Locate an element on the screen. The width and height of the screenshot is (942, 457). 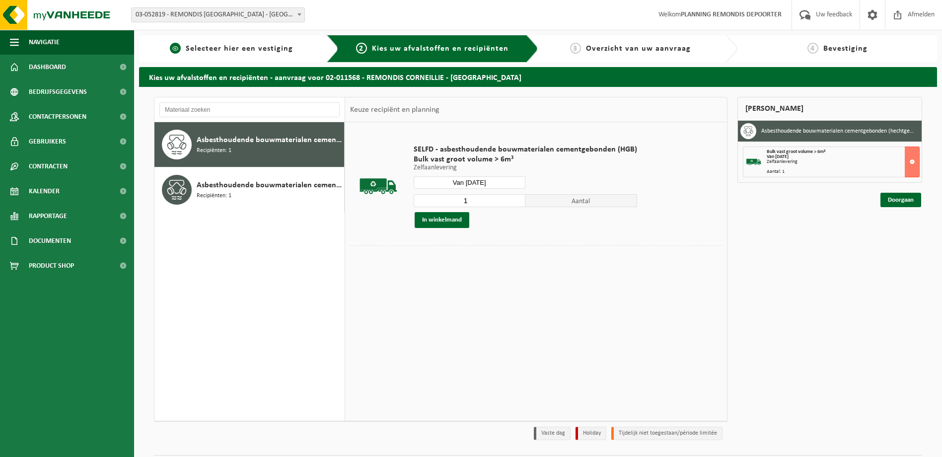
span: Dashboard is located at coordinates (47, 67).